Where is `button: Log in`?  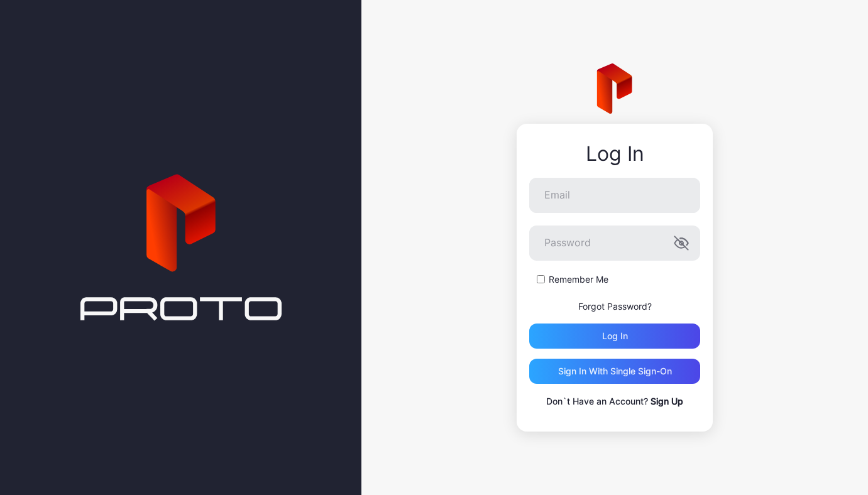
button: Log in is located at coordinates (615, 336).